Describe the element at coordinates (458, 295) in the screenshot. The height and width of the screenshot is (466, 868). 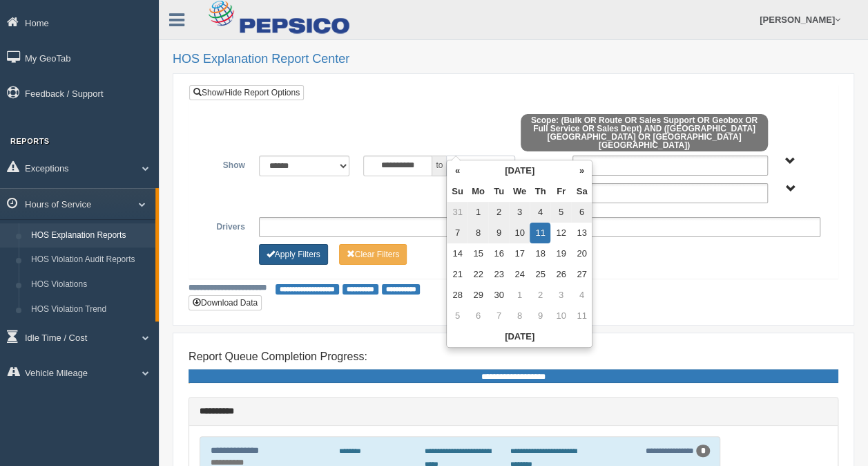
I see `td: 28` at that location.